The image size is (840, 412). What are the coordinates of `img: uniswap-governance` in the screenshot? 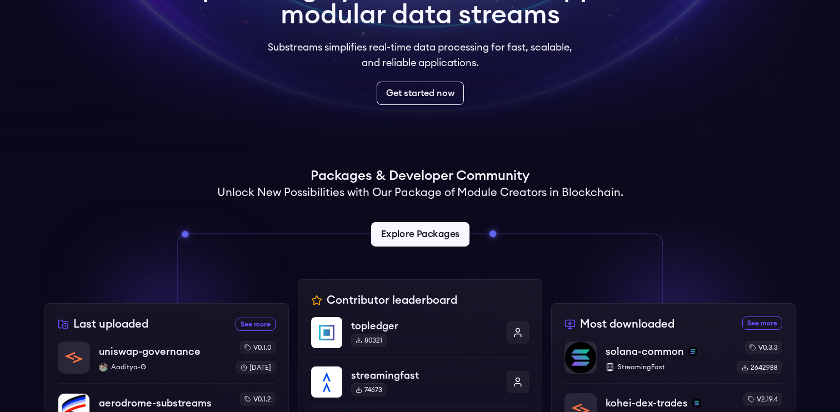 It's located at (74, 358).